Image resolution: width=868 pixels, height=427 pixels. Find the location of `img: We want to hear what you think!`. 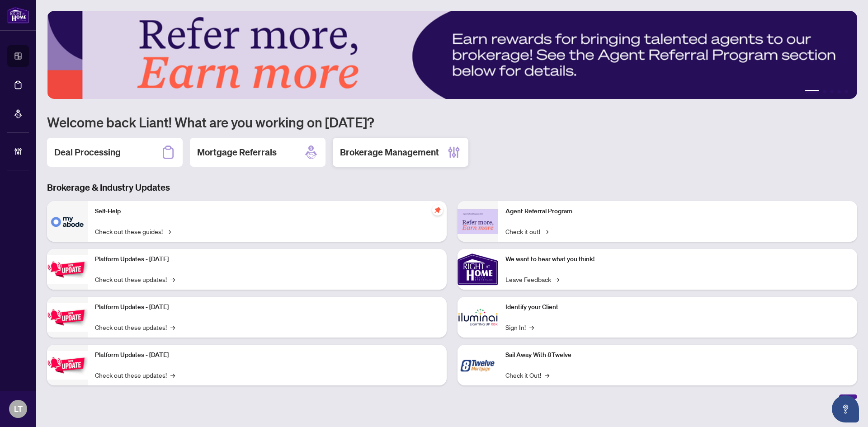

img: We want to hear what you think! is located at coordinates (478, 270).